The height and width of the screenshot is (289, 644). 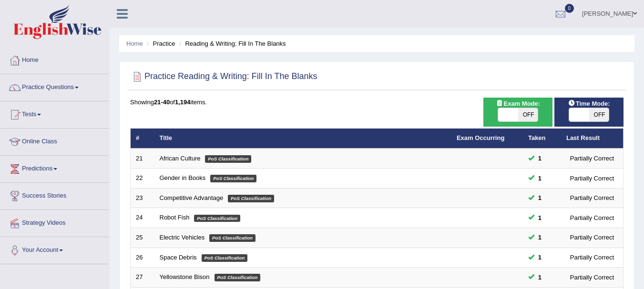 I want to click on a: Robot Fish, so click(x=175, y=217).